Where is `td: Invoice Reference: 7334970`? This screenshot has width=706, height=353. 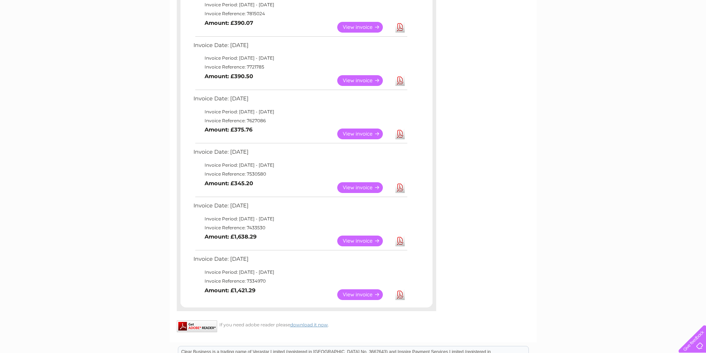
td: Invoice Reference: 7334970 is located at coordinates (300, 281).